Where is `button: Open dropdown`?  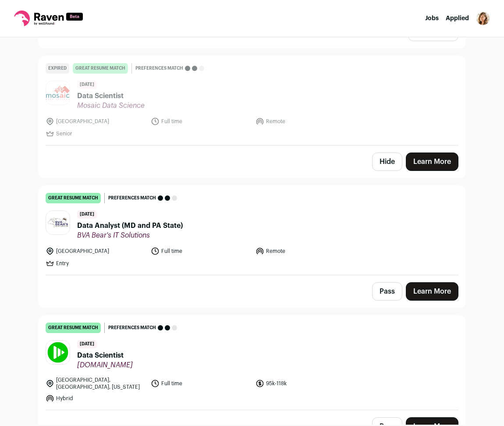
button: Open dropdown is located at coordinates (483, 19).